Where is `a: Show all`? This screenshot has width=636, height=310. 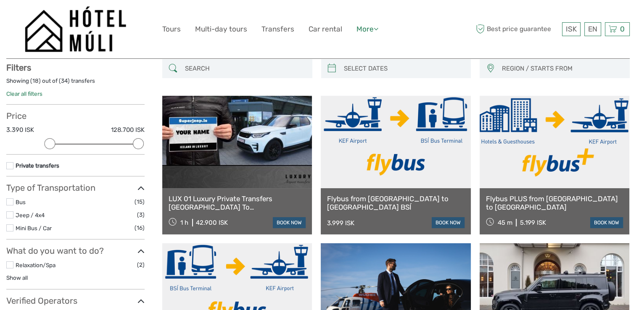 a: Show all is located at coordinates (17, 278).